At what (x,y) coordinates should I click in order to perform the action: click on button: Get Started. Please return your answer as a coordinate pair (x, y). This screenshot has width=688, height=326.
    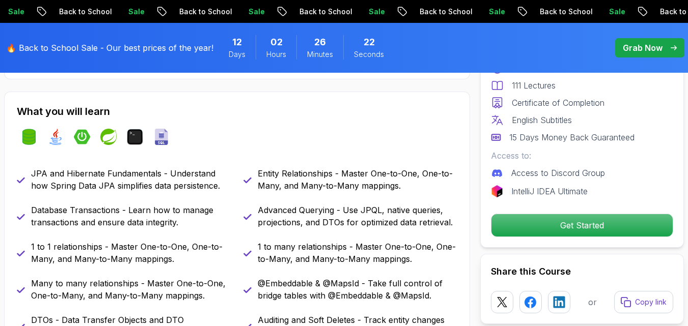
    Looking at the image, I should click on (582, 225).